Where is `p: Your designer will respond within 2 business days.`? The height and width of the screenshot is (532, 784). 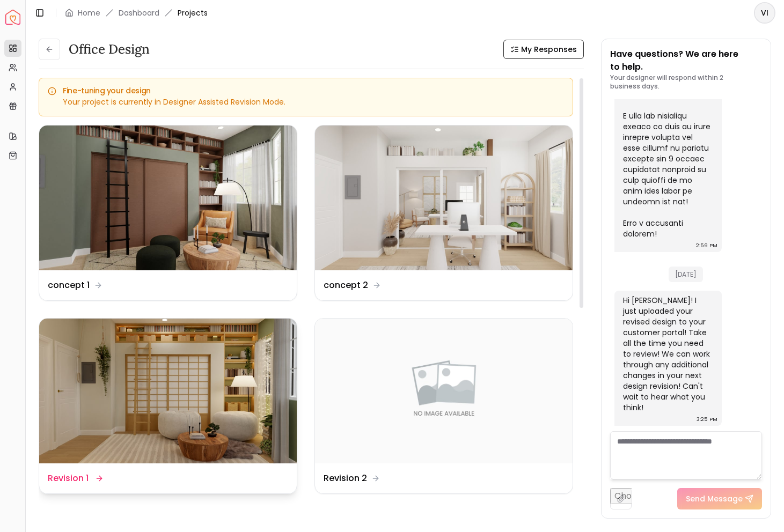 p: Your designer will respond within 2 business days. is located at coordinates (686, 82).